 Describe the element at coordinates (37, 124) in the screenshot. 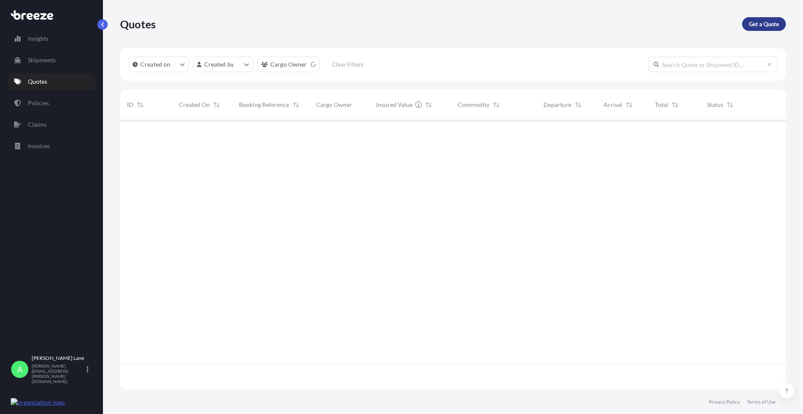

I see `p: Claims` at that location.